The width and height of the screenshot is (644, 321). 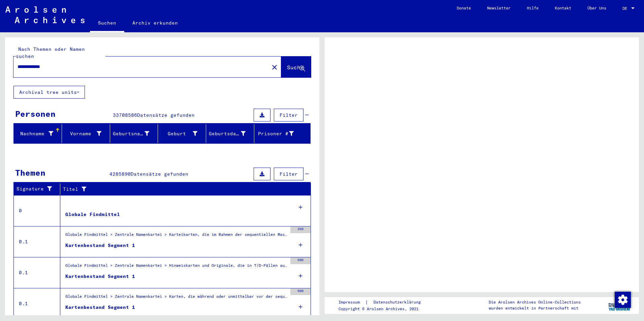 I want to click on div: Globale Findmittel > Zentrale Namenkartei > Karteikarten, die im Rahmen der sequentiellen Massend..., so click(x=176, y=236).